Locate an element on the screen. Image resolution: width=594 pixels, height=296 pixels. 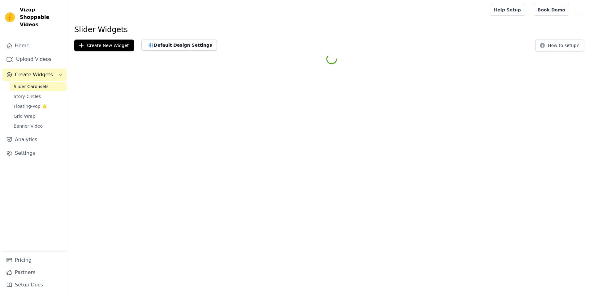
a: Help Setup is located at coordinates (507, 10).